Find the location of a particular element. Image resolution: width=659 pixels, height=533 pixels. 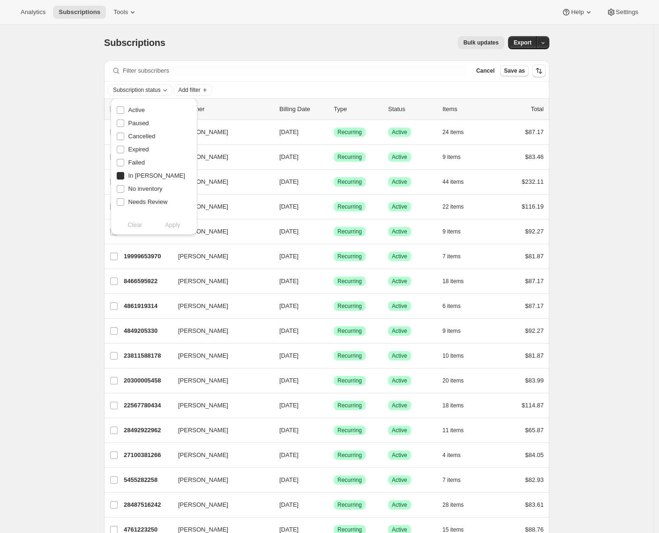

p: Total is located at coordinates (537, 109).